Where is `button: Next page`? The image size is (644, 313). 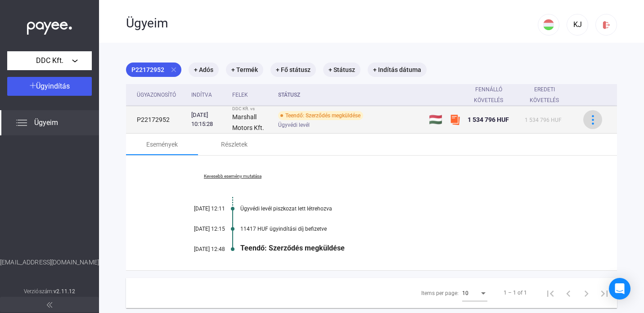
button: Next page is located at coordinates (586, 293).